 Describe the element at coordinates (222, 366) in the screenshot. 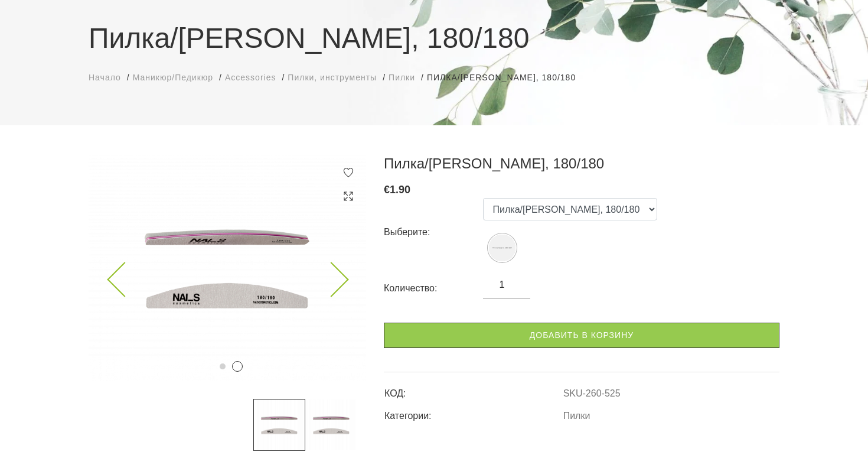

I see `button: 1 of 2` at that location.